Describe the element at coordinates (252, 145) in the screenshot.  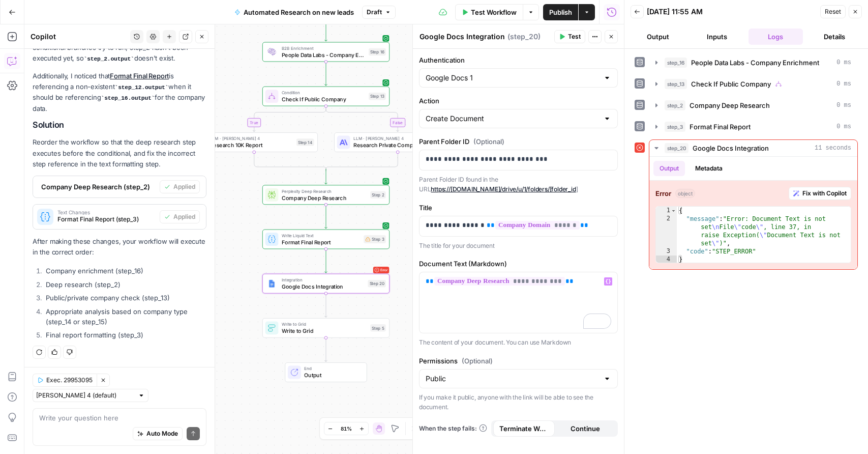
I see `span: Research 10K Report` at that location.